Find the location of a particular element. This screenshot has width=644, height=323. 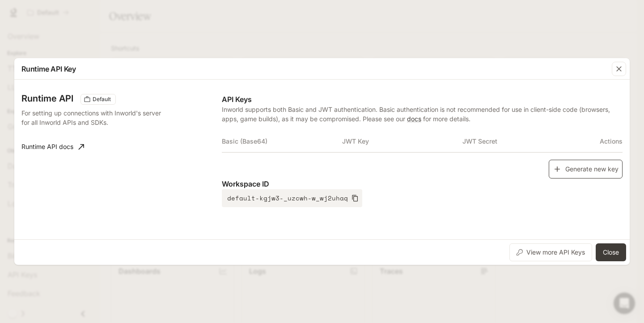

span: Default is located at coordinates (101, 99).